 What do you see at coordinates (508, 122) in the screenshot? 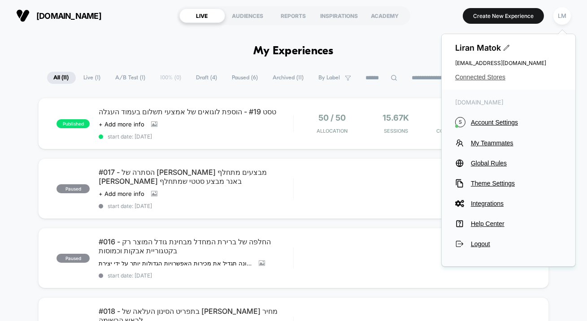
I see `button: SAccount Settings` at bounding box center [508, 122].